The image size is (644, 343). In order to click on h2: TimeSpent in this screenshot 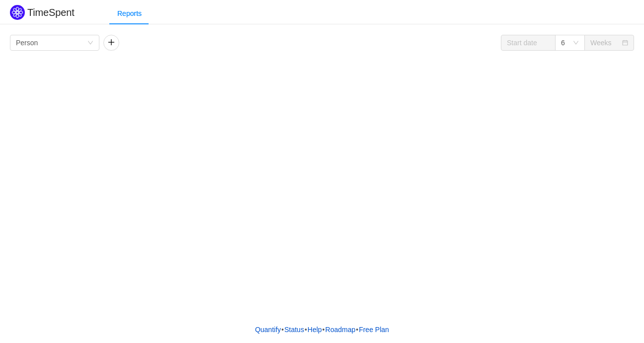, I will do `click(51, 12)`.